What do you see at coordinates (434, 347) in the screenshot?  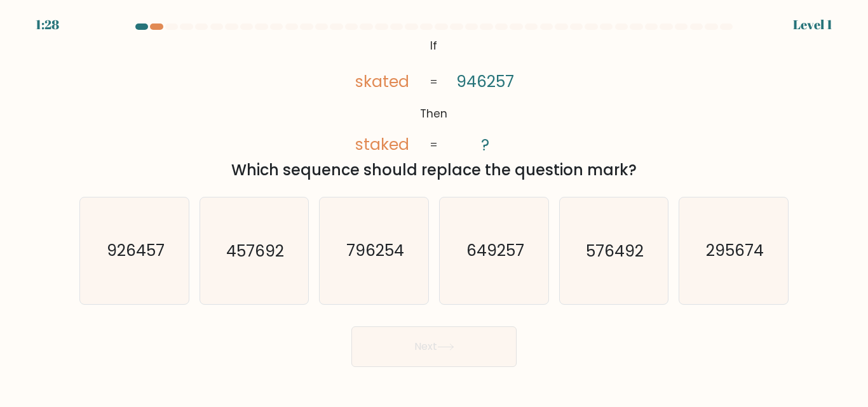 I see `button: Next` at bounding box center [434, 347].